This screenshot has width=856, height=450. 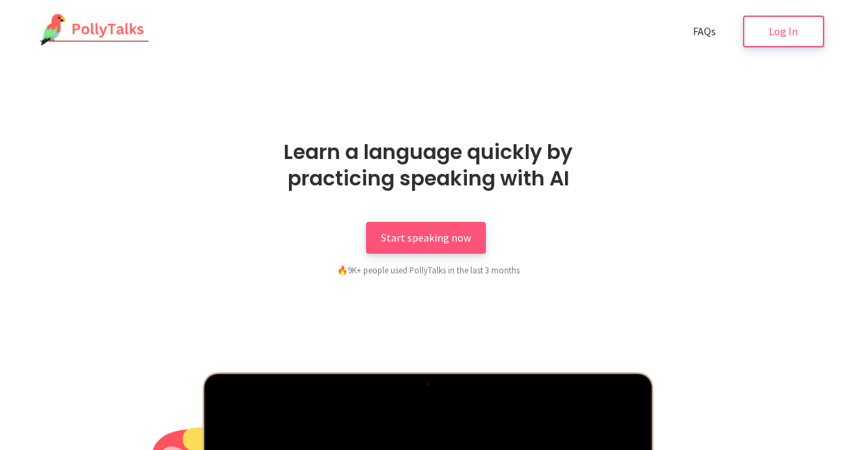 What do you see at coordinates (705, 31) in the screenshot?
I see `span: FAQs` at bounding box center [705, 31].